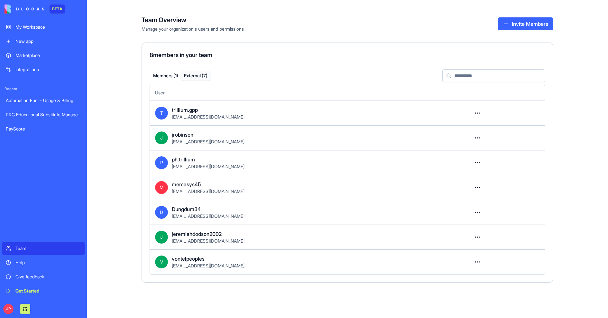 The width and height of the screenshot is (608, 318). Describe the element at coordinates (48, 276) in the screenshot. I see `div: Give feedback` at that location.